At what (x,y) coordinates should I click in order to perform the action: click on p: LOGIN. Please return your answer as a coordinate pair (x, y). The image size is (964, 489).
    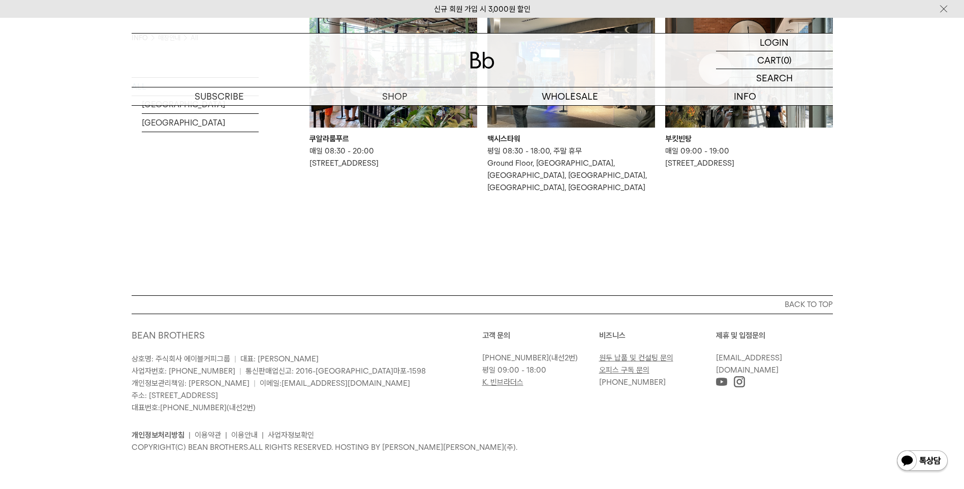
    Looking at the image, I should click on (774, 42).